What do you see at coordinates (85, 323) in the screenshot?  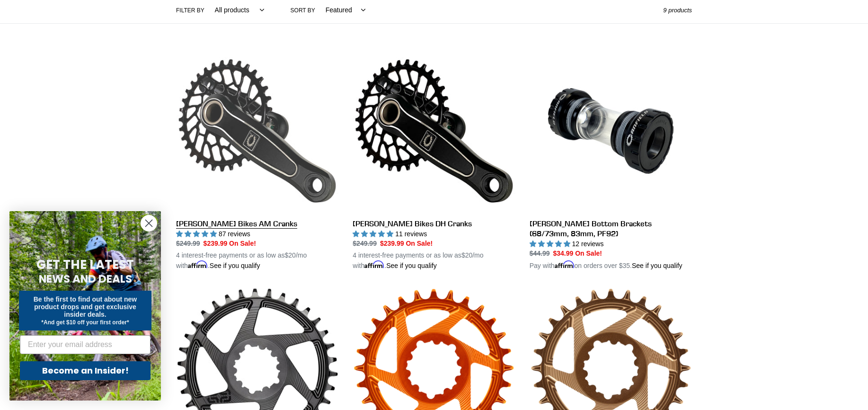 I see `span: *And get $10 off your first order*` at bounding box center [85, 323].